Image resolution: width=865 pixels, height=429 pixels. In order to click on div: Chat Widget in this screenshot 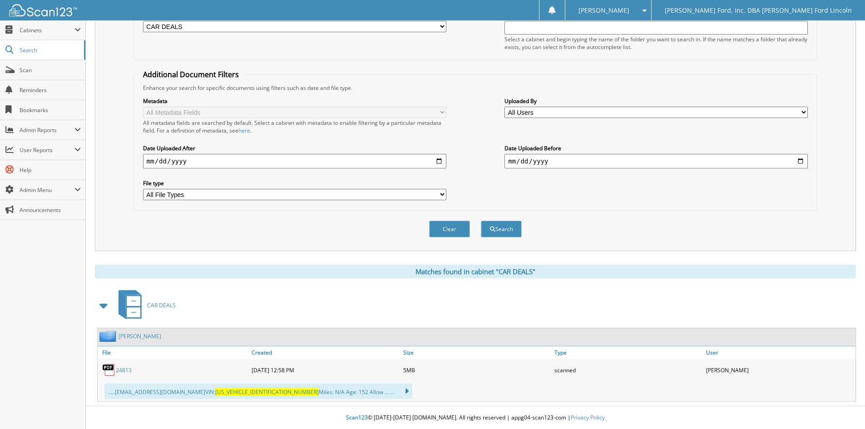, I will do `click(842, 407)`.